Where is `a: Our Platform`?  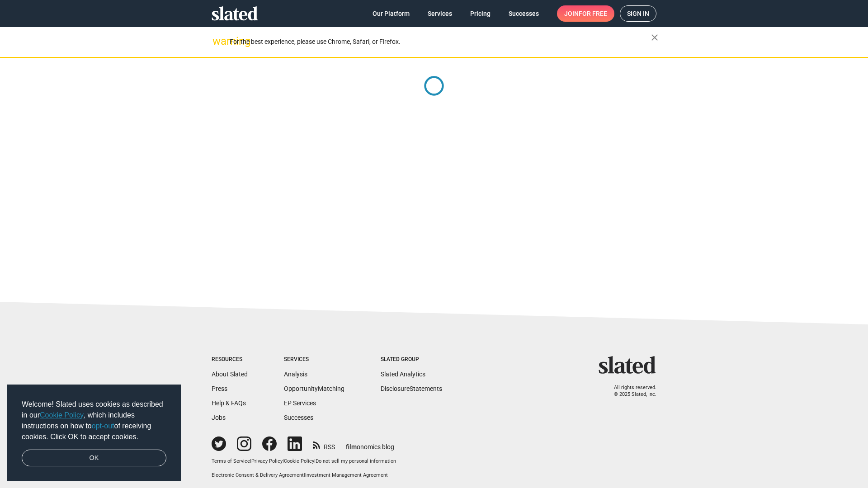 a: Our Platform is located at coordinates (391, 13).